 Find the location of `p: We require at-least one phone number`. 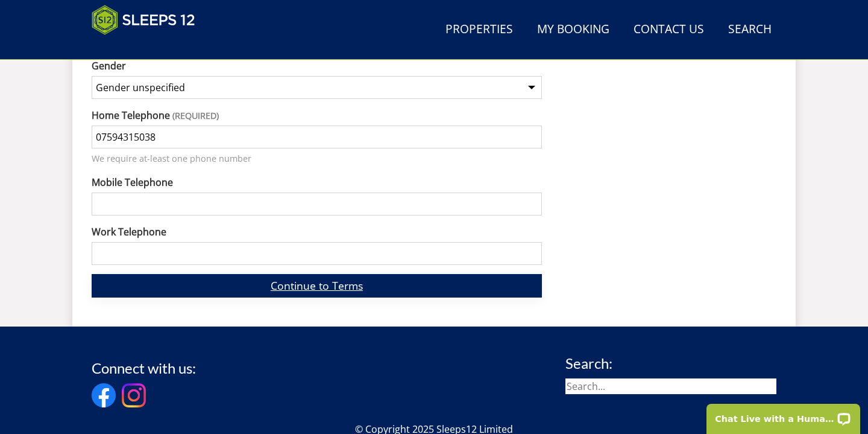

p: We require at-least one phone number is located at coordinates (316, 158).